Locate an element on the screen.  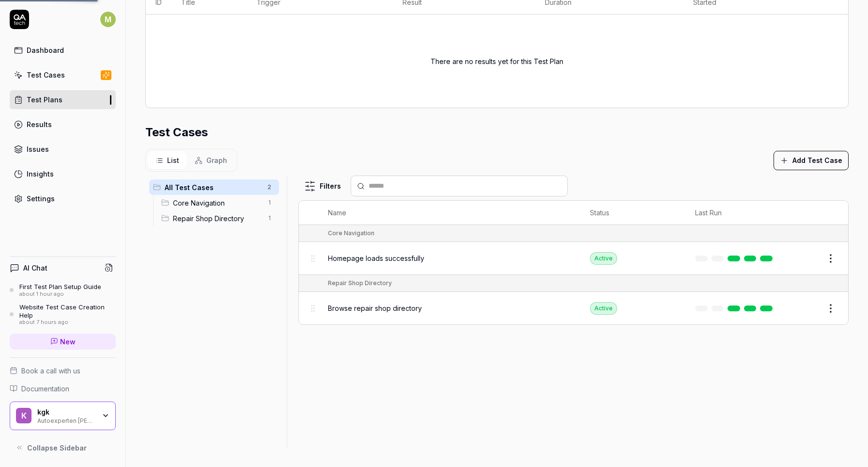
button: List is located at coordinates (167, 160).